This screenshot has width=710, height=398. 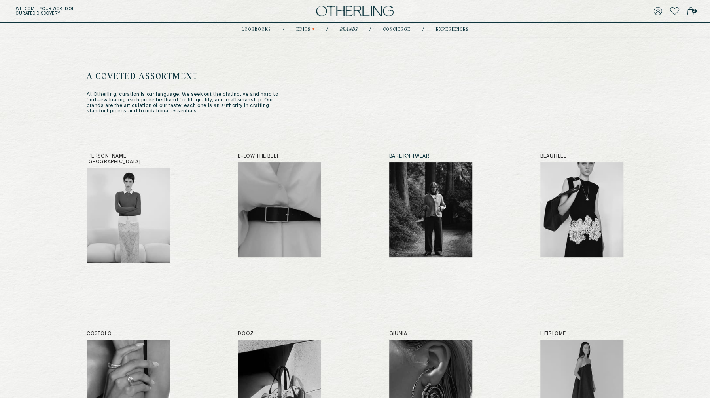 I want to click on img: logo, so click(x=355, y=11).